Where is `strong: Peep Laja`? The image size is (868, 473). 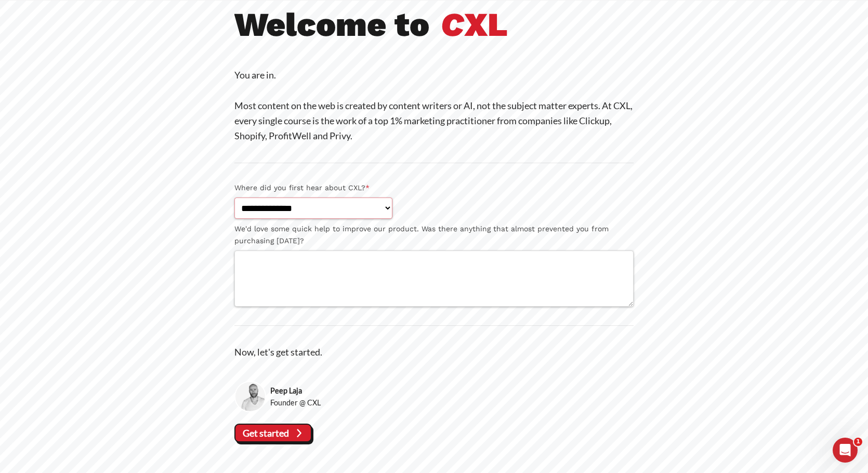 strong: Peep Laja is located at coordinates (295, 391).